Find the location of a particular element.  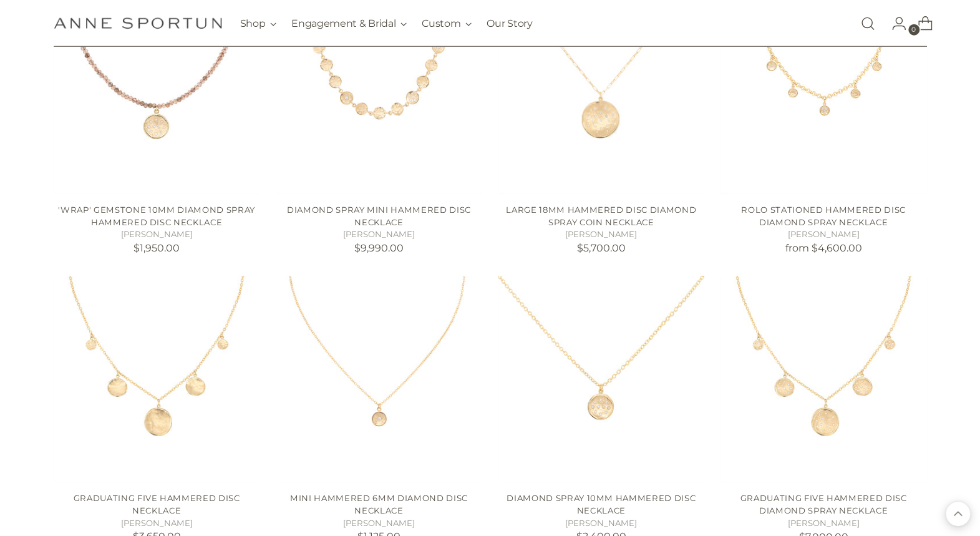

a: Rolo Stationed Hammered Disc Diamond Spray Necklace is located at coordinates (822, 216).